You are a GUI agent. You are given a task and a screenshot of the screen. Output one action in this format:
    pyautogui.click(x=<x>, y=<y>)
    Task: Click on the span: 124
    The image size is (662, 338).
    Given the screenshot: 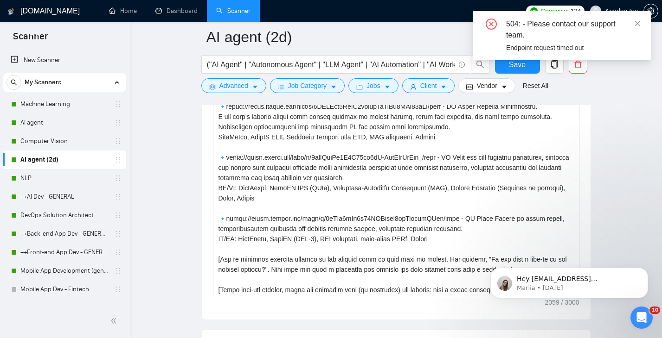 What is the action you would take?
    pyautogui.click(x=575, y=11)
    